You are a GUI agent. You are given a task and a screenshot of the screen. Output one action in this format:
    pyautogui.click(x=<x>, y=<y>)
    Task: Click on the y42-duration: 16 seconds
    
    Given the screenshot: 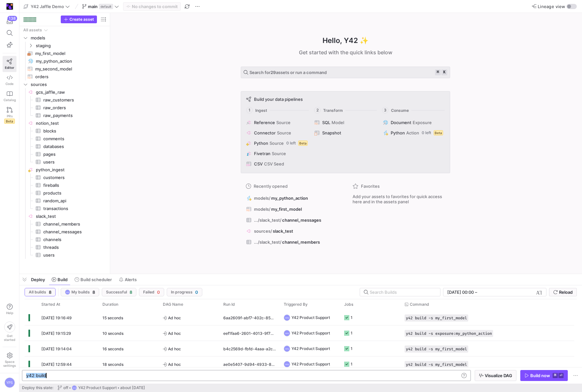 What is the action you would take?
    pyautogui.click(x=113, y=349)
    